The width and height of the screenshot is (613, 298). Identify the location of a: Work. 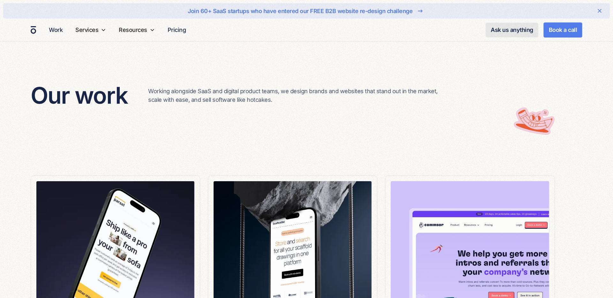
(56, 30).